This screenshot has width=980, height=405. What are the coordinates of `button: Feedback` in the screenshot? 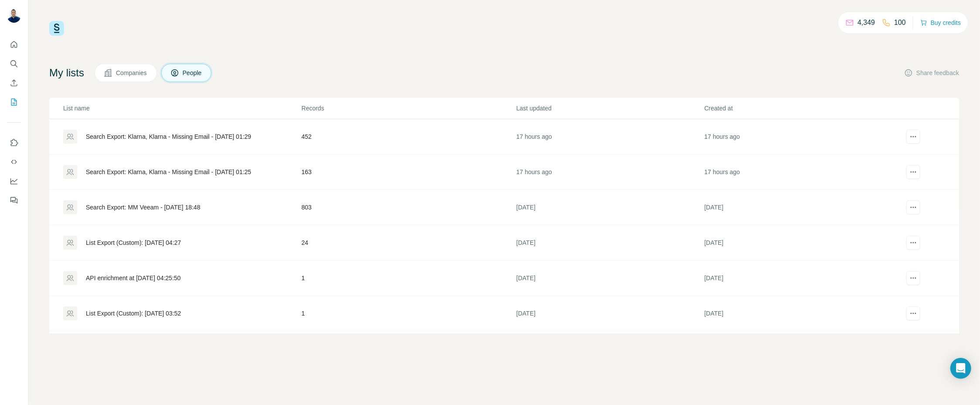 It's located at (14, 200).